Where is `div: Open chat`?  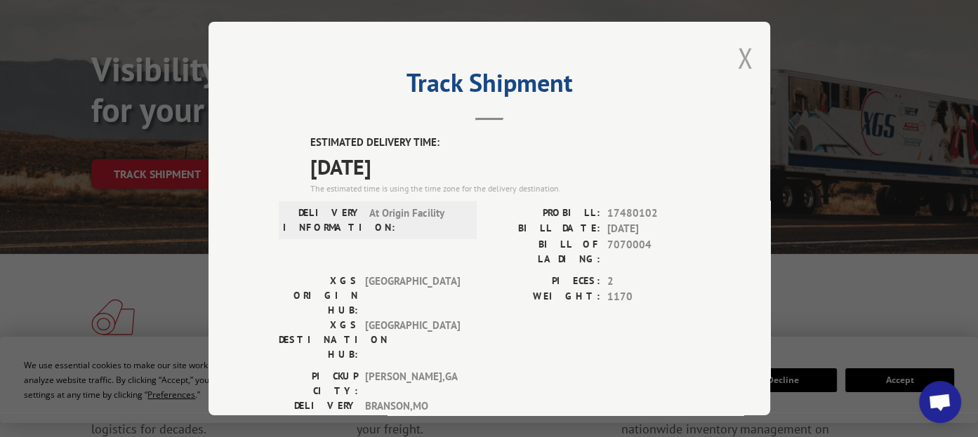 div: Open chat is located at coordinates (940, 402).